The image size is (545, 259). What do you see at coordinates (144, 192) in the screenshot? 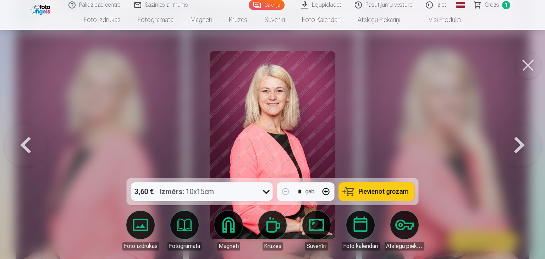
I see `div: 3,60 €` at bounding box center [144, 192].